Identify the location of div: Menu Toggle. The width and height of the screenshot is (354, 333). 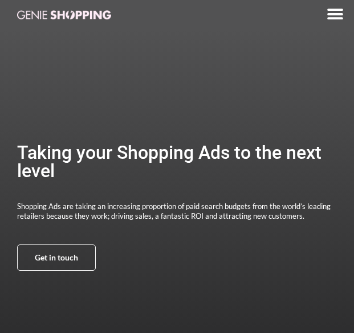
(336, 14).